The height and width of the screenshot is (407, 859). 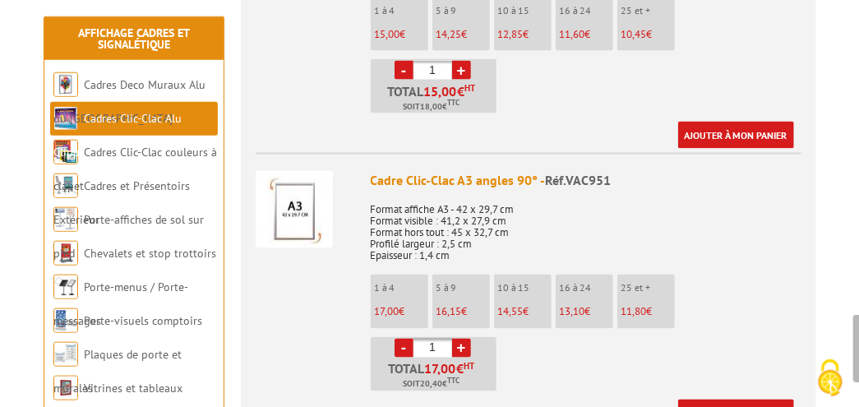 What do you see at coordinates (66, 85) in the screenshot?
I see `img: Cadres Deco Muraux Alu ou Bois` at bounding box center [66, 85].